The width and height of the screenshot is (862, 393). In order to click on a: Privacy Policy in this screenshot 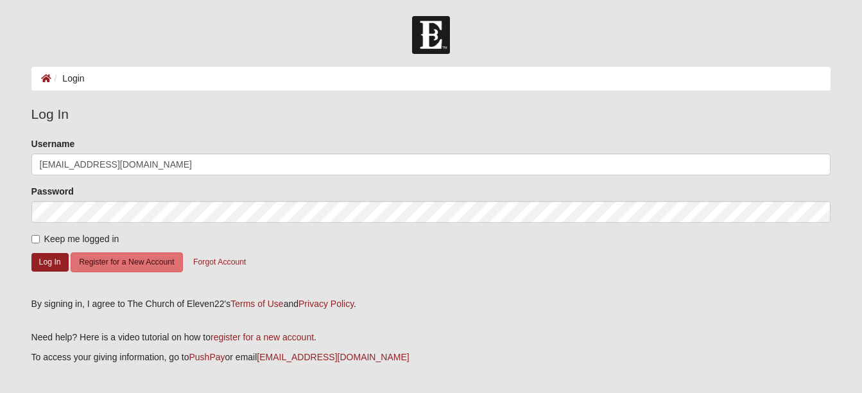, I will do `click(326, 303)`.